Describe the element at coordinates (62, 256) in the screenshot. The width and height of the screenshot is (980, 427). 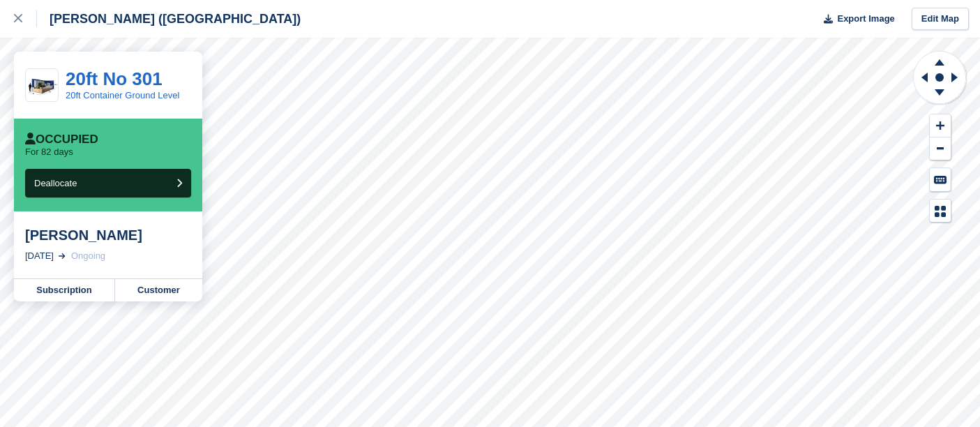
I see `img: arrow-right-light-icn-cde0832a797a2874e46488d9cf13f60e5c3a73dbe684e267c42b8395dfbc2abf.svg` at that location.